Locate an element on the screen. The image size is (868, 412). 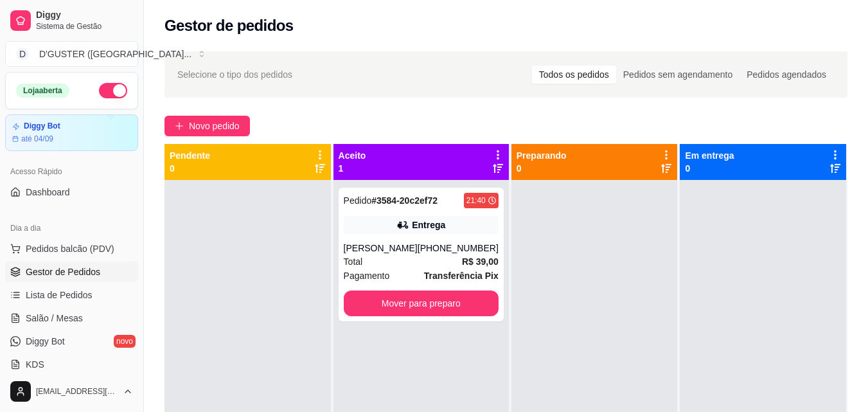
p: Aceito is located at coordinates (352, 156).